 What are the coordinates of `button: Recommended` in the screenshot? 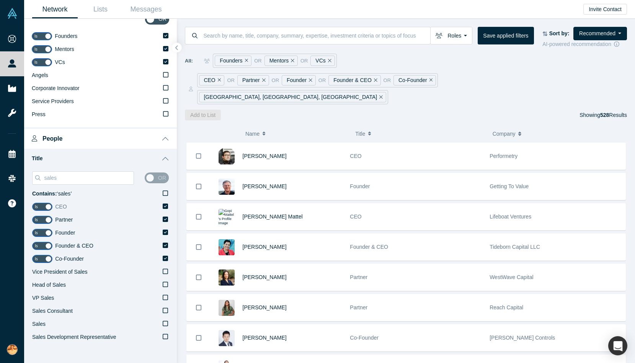 It's located at (601, 33).